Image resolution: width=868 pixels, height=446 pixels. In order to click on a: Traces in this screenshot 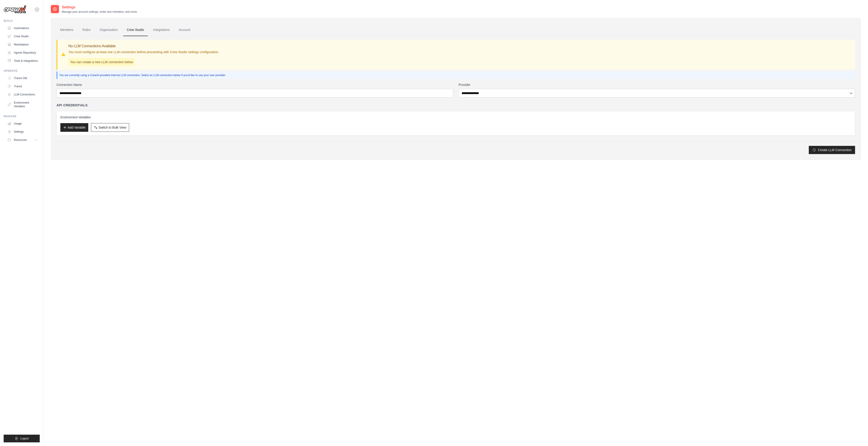, I will do `click(23, 87)`.